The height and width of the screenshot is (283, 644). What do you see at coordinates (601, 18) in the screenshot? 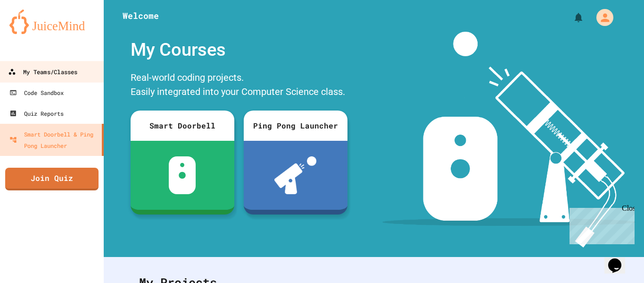
I see `div: My Account` at bounding box center [601, 18].